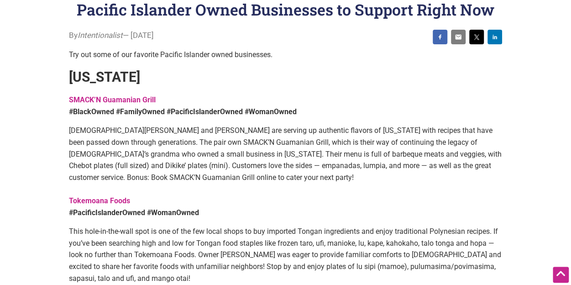 The image size is (571, 285). Describe the element at coordinates (99, 200) in the screenshot. I see `a: Tokemoana Foods` at that location.